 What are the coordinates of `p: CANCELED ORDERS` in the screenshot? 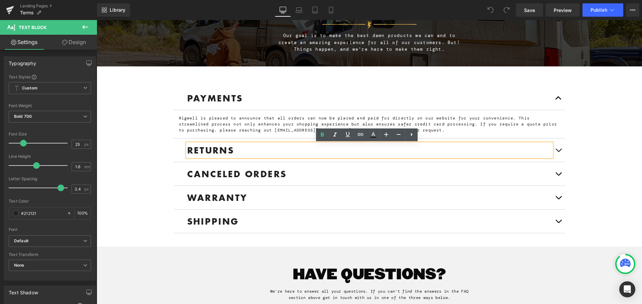 It's located at (273, 154).